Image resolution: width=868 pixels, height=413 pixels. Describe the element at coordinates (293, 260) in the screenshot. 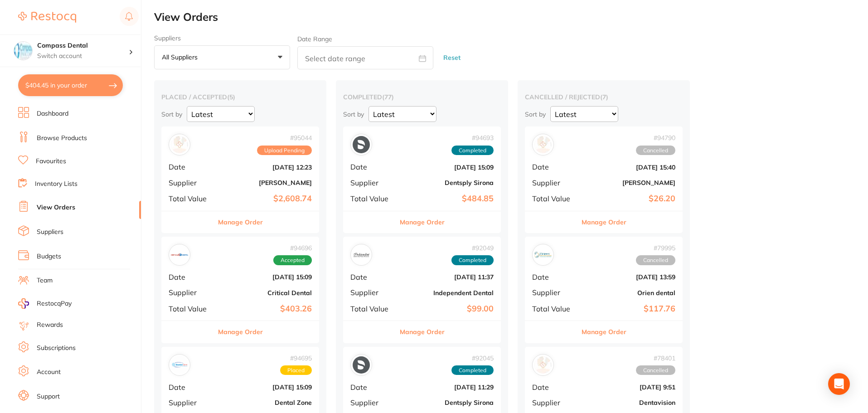

I see `span: Accepted` at that location.